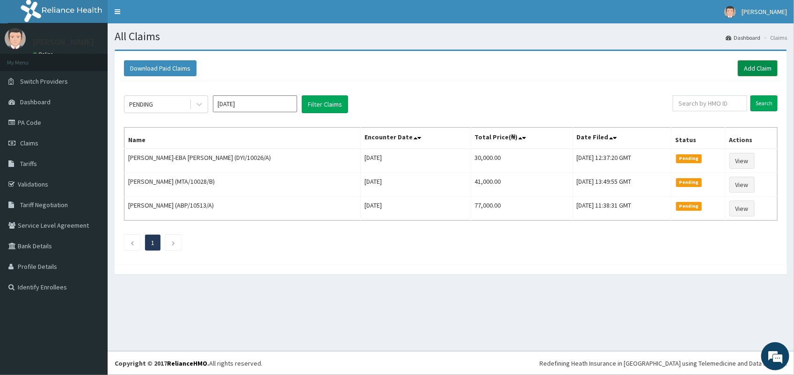 This screenshot has width=794, height=375. What do you see at coordinates (709, 103) in the screenshot?
I see `input: Search by HMO ID` at bounding box center [709, 103].